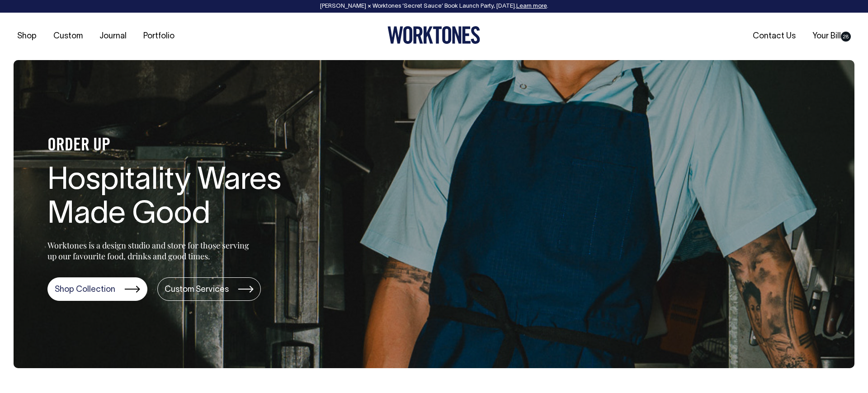 This screenshot has width=868, height=393. What do you see at coordinates (774, 36) in the screenshot?
I see `a: Contact Us` at bounding box center [774, 36].